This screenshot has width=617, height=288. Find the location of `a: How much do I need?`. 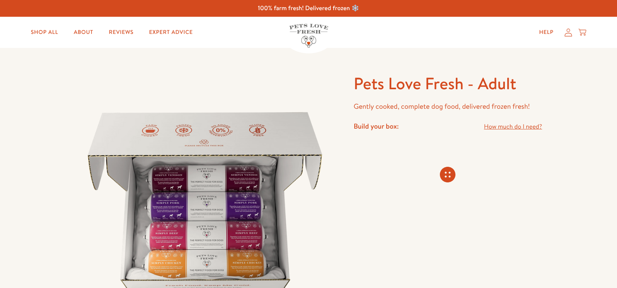

a: How much do I need? is located at coordinates (513, 127).